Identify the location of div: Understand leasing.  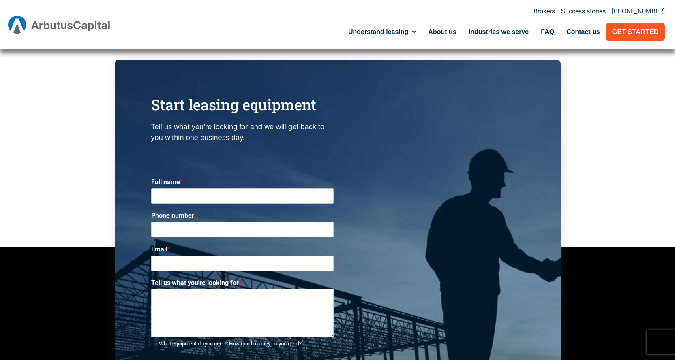
(382, 32).